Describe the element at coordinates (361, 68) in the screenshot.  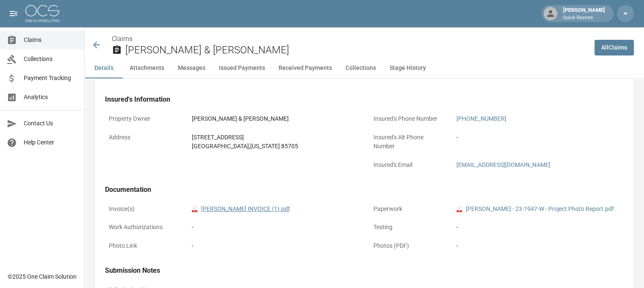
I see `button: Collections` at that location.